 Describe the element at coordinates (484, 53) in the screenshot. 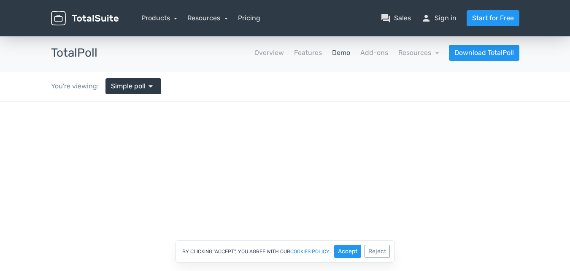

I see `a: Download TotalPoll` at that location.